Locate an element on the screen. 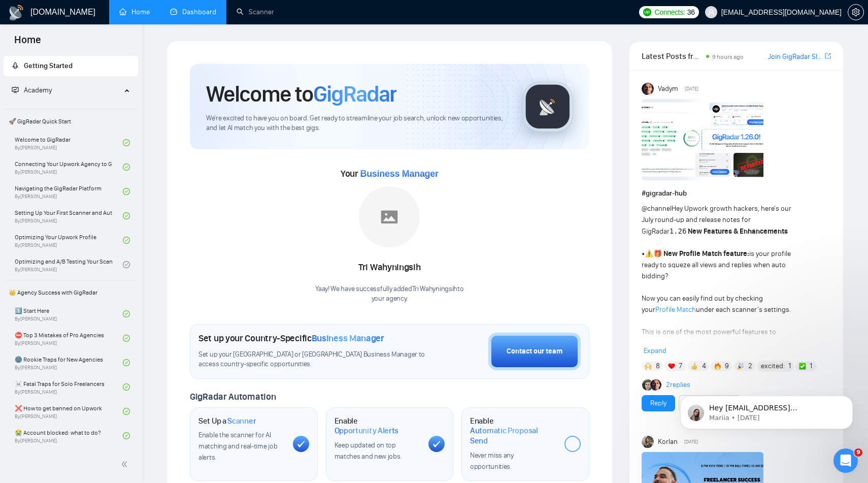 This screenshot has width=868, height=483. span: Vadym is located at coordinates (668, 89).